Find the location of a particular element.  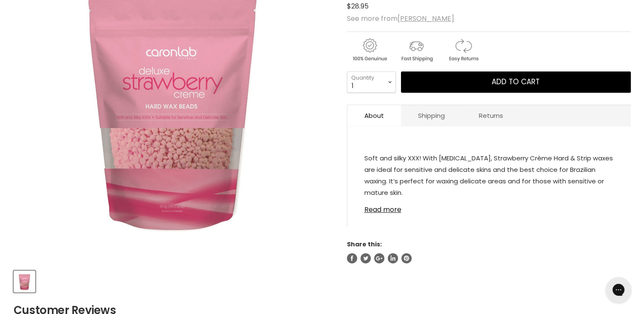

button: Add to cart is located at coordinates (516, 82).